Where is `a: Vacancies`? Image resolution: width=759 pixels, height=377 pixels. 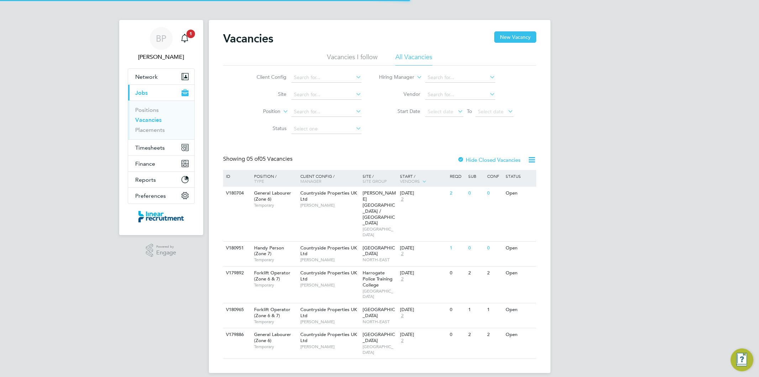
a: Vacancies is located at coordinates (148, 120).